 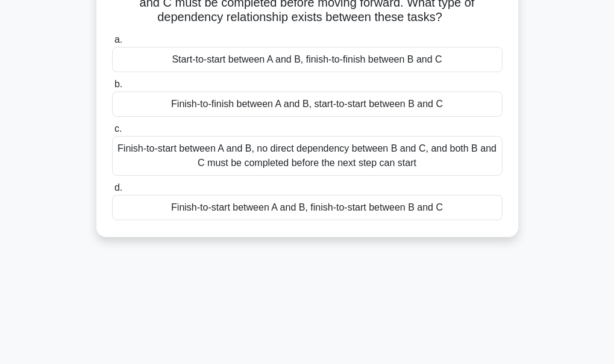 What do you see at coordinates (118, 83) in the screenshot?
I see `span: b.` at bounding box center [118, 83].